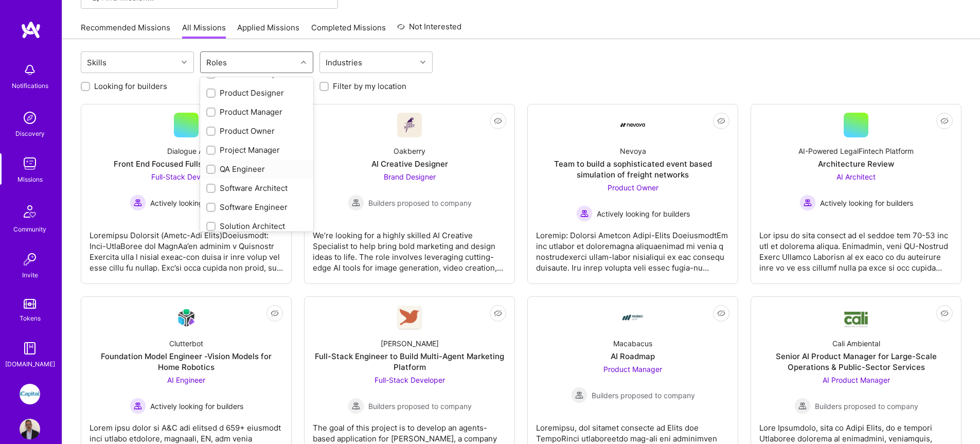 The height and width of the screenshot is (444, 980). Describe the element at coordinates (30, 118) in the screenshot. I see `img: discovery` at that location.